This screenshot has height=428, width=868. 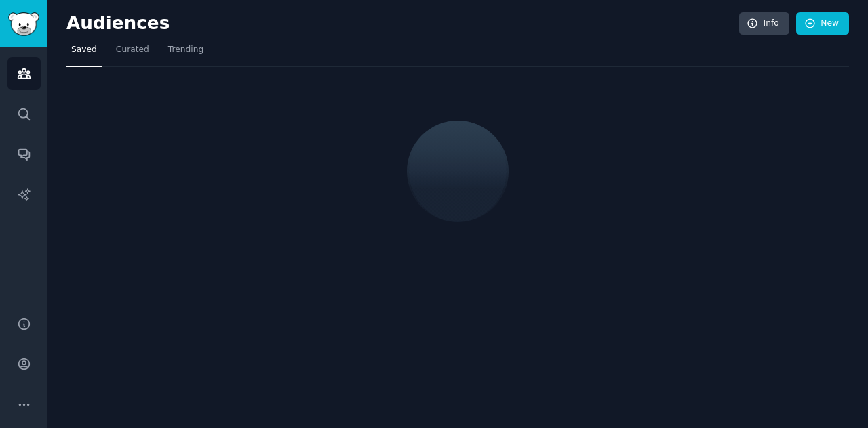 What do you see at coordinates (84, 50) in the screenshot?
I see `span: Saved` at bounding box center [84, 50].